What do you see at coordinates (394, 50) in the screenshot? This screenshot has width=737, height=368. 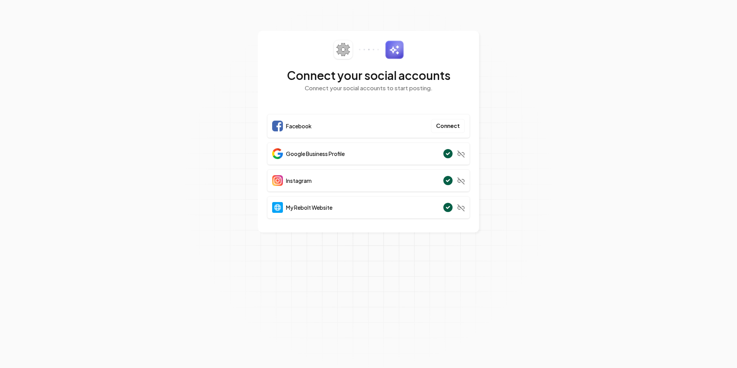 I see `img: sparkles.svg` at bounding box center [394, 50].